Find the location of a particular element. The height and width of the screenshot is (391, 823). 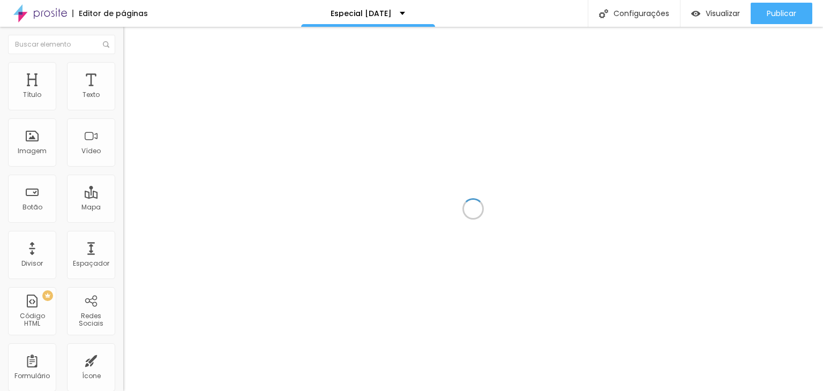

font: Vídeo is located at coordinates (91, 151).